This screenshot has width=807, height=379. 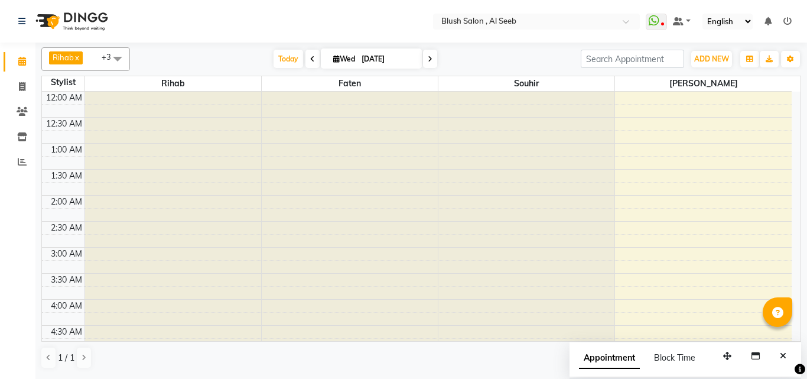 What do you see at coordinates (609, 358) in the screenshot?
I see `span: Appointment` at bounding box center [609, 358].